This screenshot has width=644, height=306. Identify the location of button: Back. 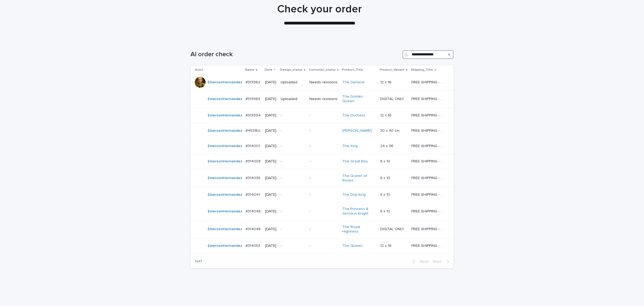
(420, 262).